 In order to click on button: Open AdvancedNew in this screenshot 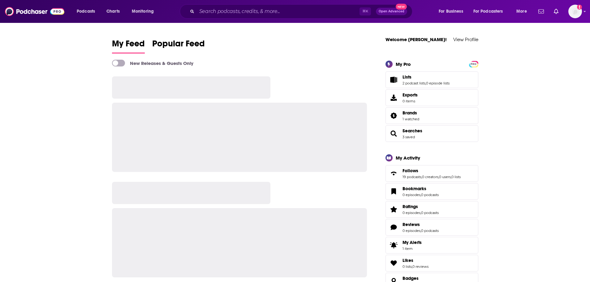, I will do `click(392, 11)`.